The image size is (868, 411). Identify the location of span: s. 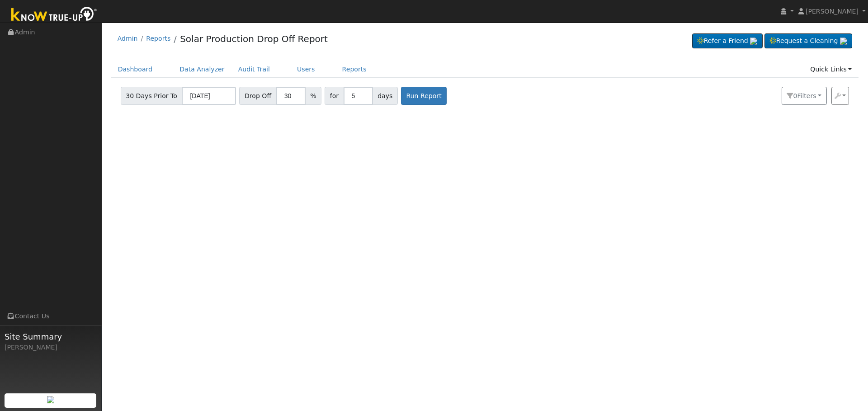
(814, 96).